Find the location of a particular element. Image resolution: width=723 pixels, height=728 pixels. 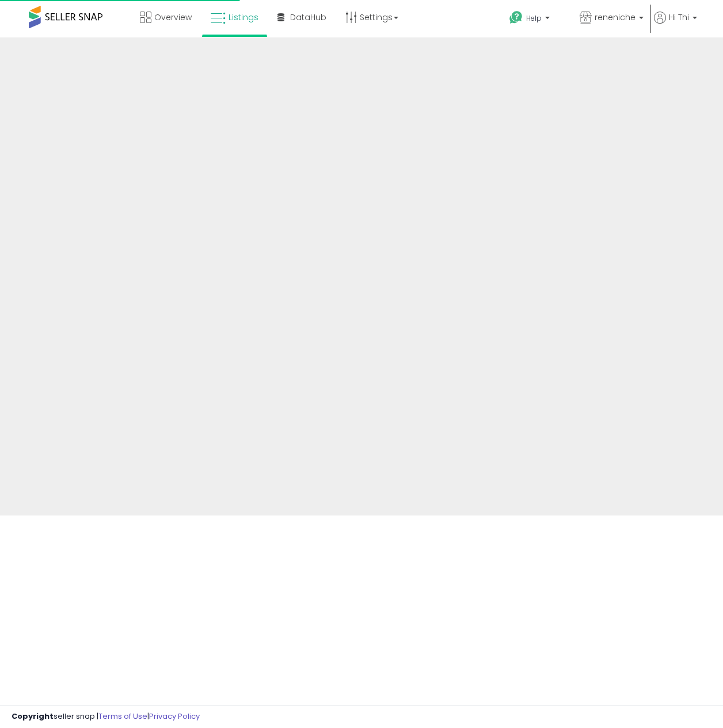

span: Listings is located at coordinates (243, 17).